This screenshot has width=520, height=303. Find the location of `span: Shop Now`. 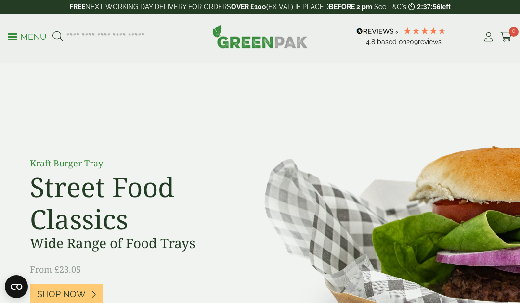

span: Shop Now is located at coordinates (61, 294).